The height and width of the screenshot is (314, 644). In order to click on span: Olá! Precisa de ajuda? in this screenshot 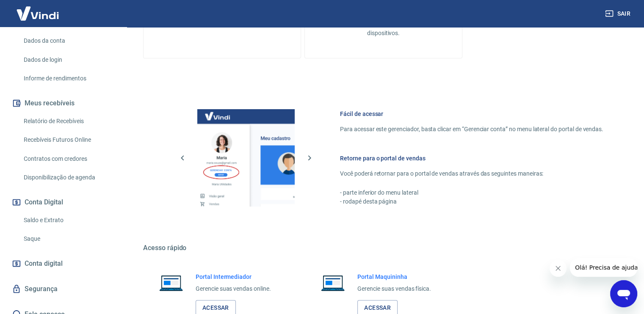, I will do `click(38, 9)`.